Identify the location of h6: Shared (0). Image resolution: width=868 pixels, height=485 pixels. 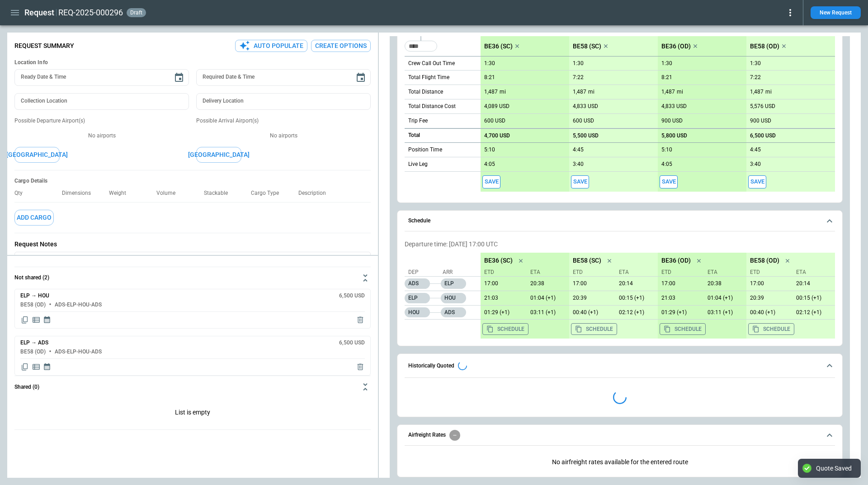
(27, 387).